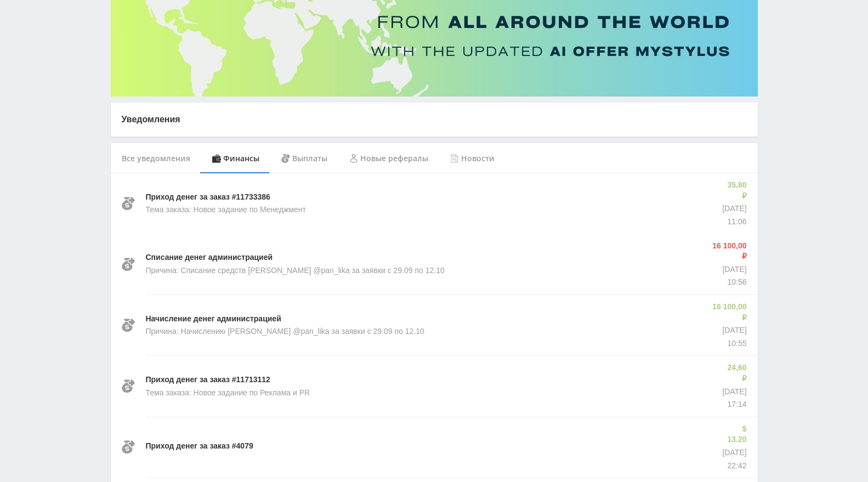 The height and width of the screenshot is (482, 868). I want to click on p: Приход денег за заказ #4079, so click(200, 446).